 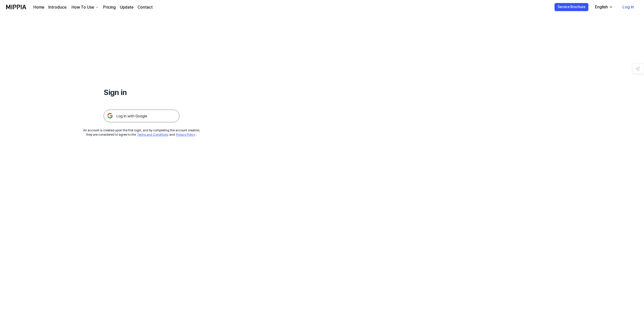 What do you see at coordinates (142, 116) in the screenshot?
I see `img: 구글 로그인 버튼` at bounding box center [142, 116].